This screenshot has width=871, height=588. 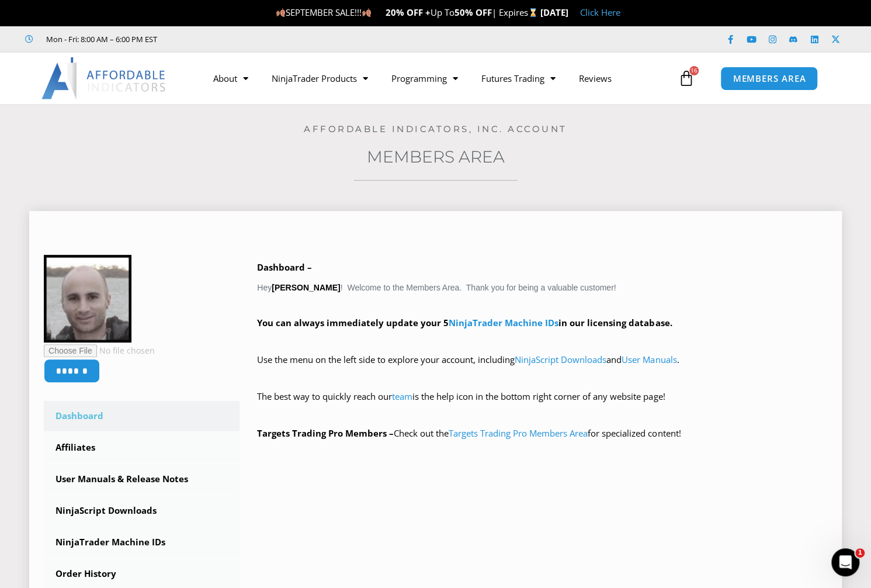 What do you see at coordinates (320, 79) in the screenshot?
I see `a: NinjaTrader Products` at bounding box center [320, 79].